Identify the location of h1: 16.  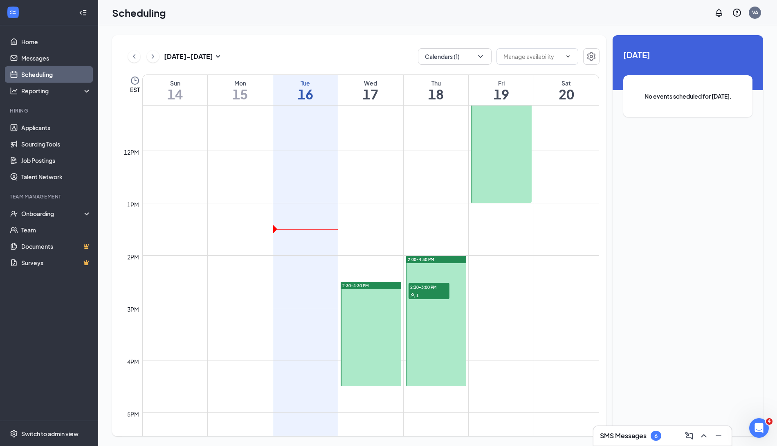
(305, 94).